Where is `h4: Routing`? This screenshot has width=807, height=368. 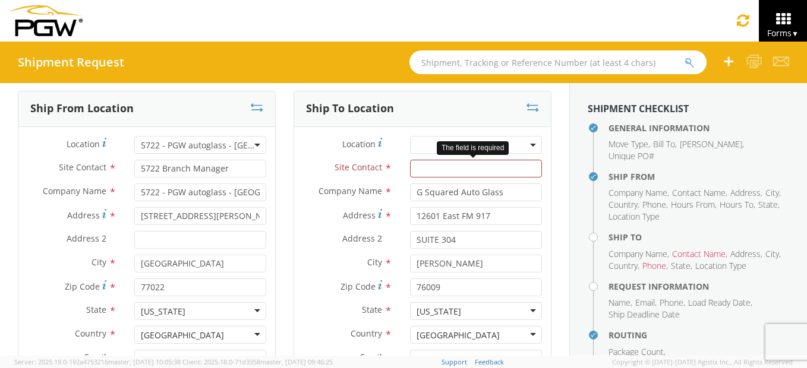 h4: Routing is located at coordinates (699, 335).